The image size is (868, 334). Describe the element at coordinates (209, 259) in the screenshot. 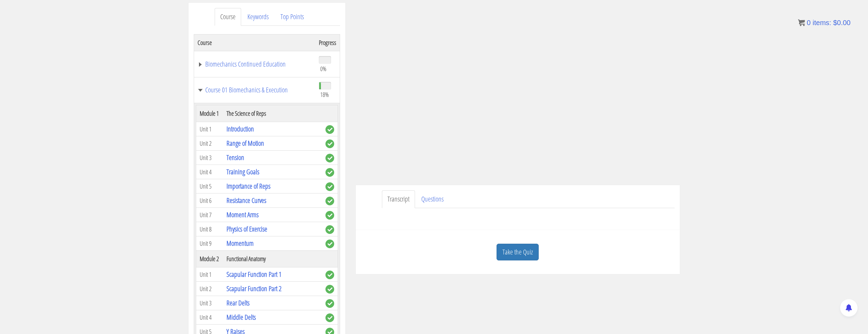

I see `th: Module 2` at that location.